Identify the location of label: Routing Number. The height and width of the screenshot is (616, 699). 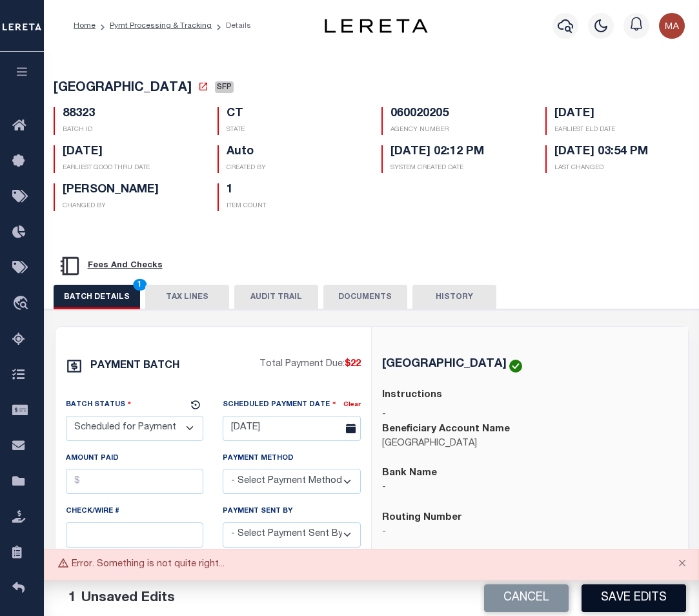
(422, 517).